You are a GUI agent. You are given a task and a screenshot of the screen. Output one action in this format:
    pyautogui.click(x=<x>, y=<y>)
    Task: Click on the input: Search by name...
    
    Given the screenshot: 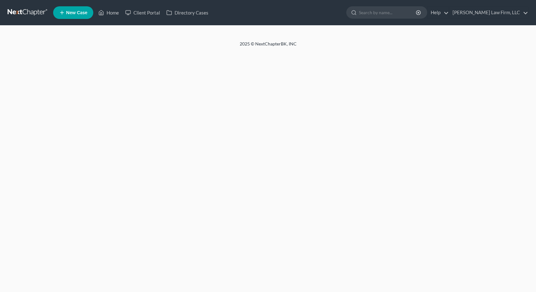 What is the action you would take?
    pyautogui.click(x=388, y=12)
    